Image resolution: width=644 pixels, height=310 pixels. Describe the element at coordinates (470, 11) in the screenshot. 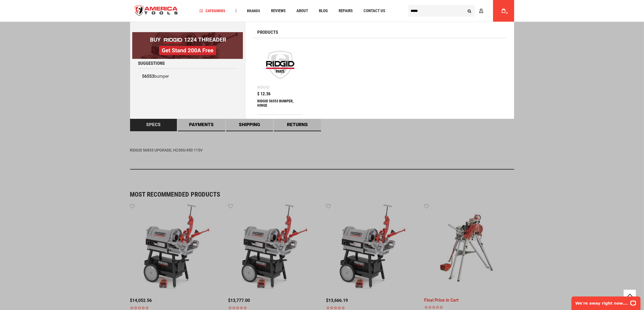

I see `button: Search` at that location.